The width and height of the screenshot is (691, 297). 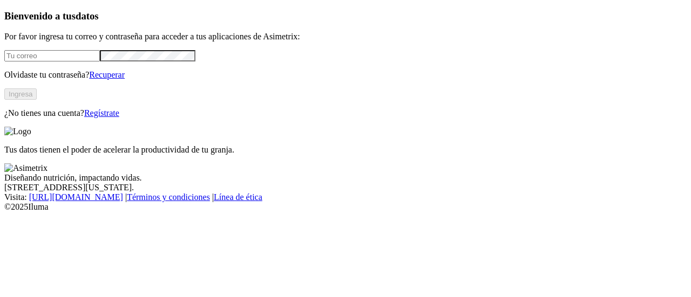 What do you see at coordinates (346, 178) in the screenshot?
I see `div: Diseñando nutrición, impactando vidas.` at bounding box center [346, 178].